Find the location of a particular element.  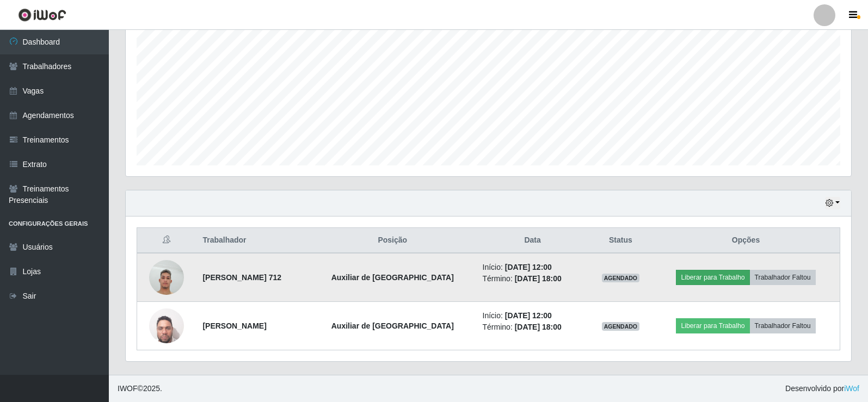

span: © 2025 . is located at coordinates (140, 388).